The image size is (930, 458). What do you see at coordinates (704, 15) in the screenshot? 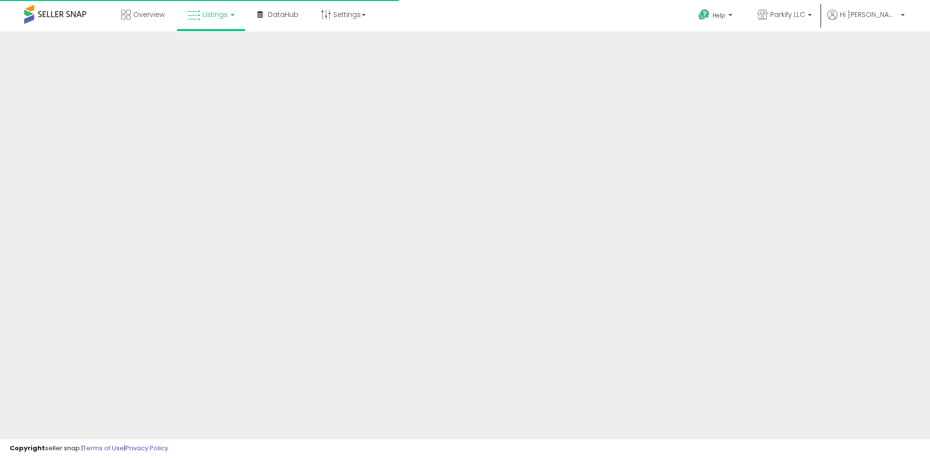
I see `i: Get Help` at bounding box center [704, 15].